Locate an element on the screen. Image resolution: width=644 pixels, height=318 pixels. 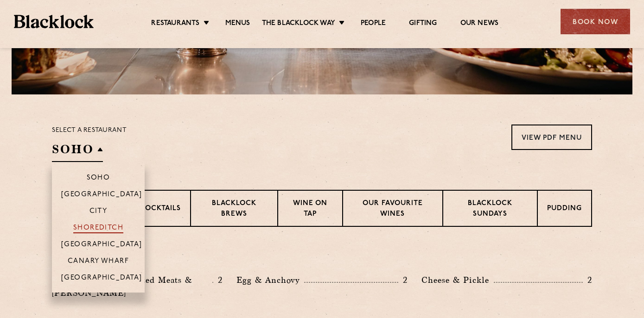
p: Pudding is located at coordinates (564, 209).